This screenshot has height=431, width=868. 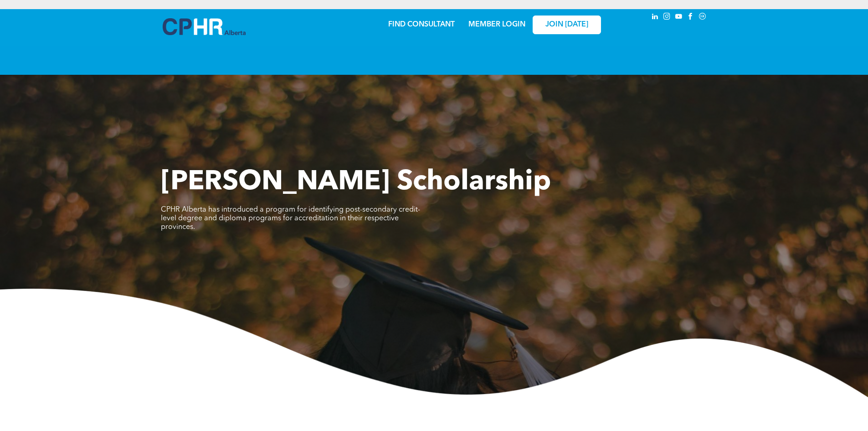 I want to click on a: instagram, so click(x=667, y=17).